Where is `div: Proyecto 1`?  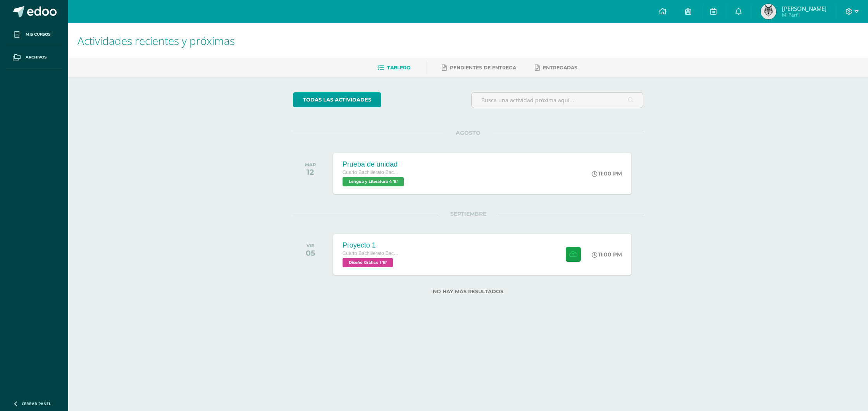
div: Proyecto 1 is located at coordinates (371, 245).